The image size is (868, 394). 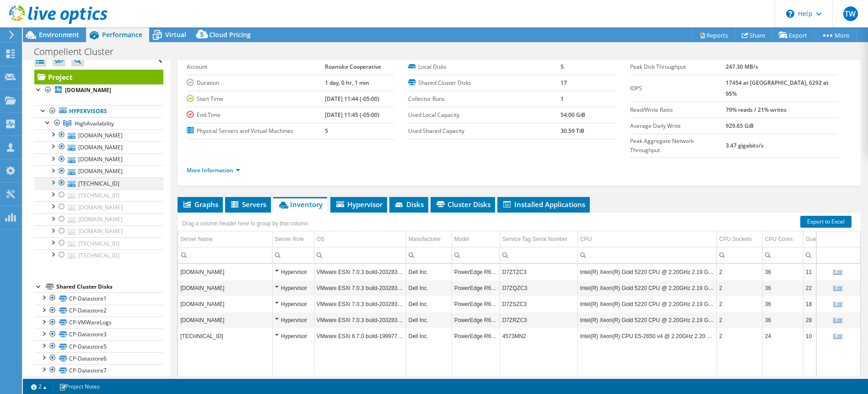 I want to click on b: 1, so click(x=562, y=98).